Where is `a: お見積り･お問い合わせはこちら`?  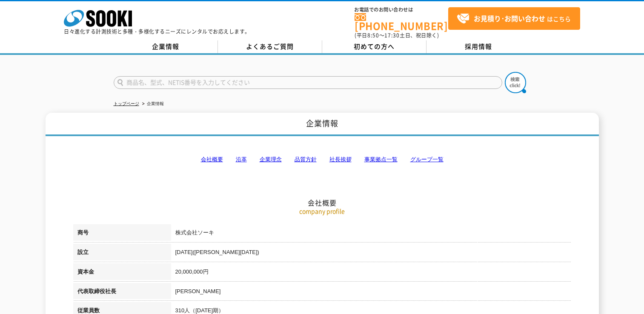 a: お見積り･お問い合わせはこちら is located at coordinates (514, 18).